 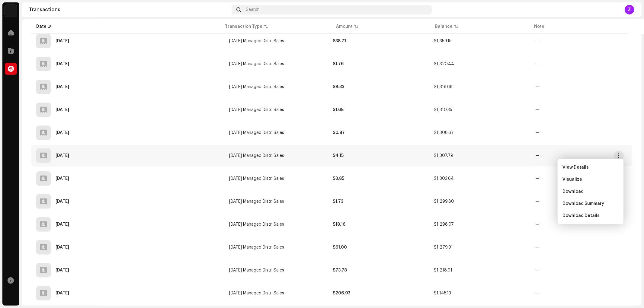 I want to click on span: May 2025 Managed Distr. Sales, so click(x=257, y=41).